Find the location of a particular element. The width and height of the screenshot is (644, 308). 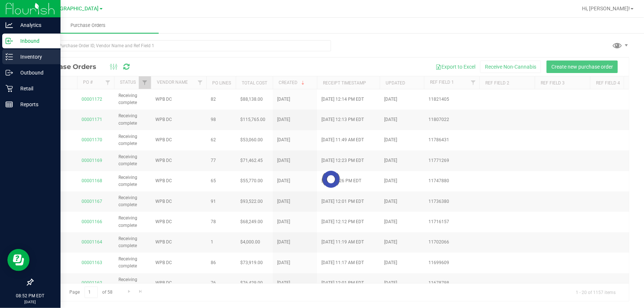

inline-svg: Inventory is located at coordinates (9, 57).